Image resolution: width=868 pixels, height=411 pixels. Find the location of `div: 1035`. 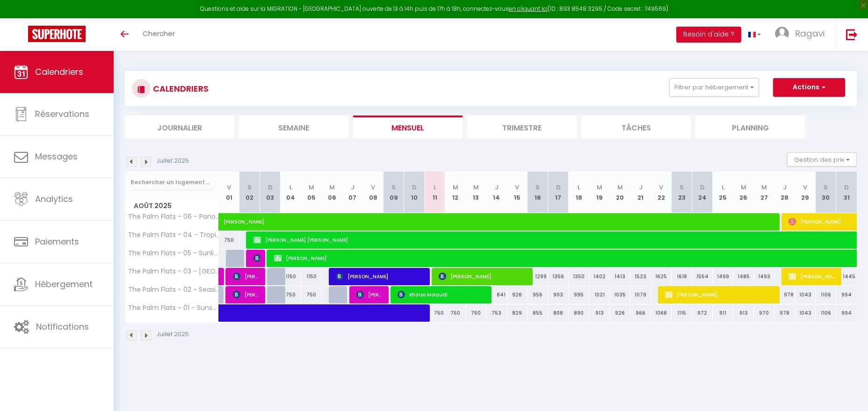

div: 1035 is located at coordinates (620, 295).